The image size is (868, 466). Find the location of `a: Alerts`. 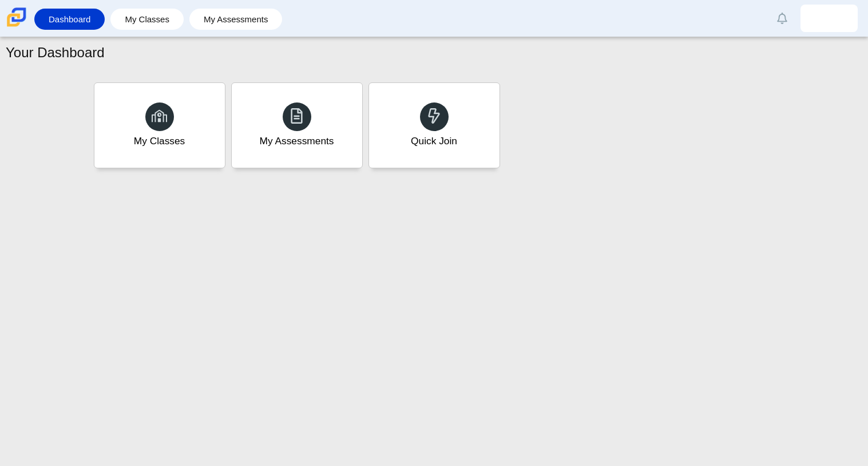

a: Alerts is located at coordinates (783, 19).